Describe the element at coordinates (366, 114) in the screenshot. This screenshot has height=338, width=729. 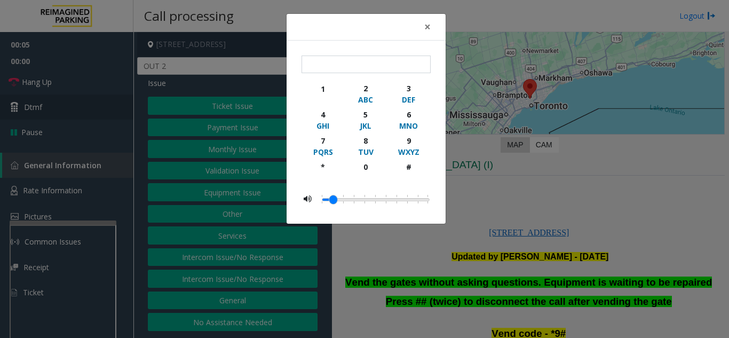
I see `div: 5` at that location.